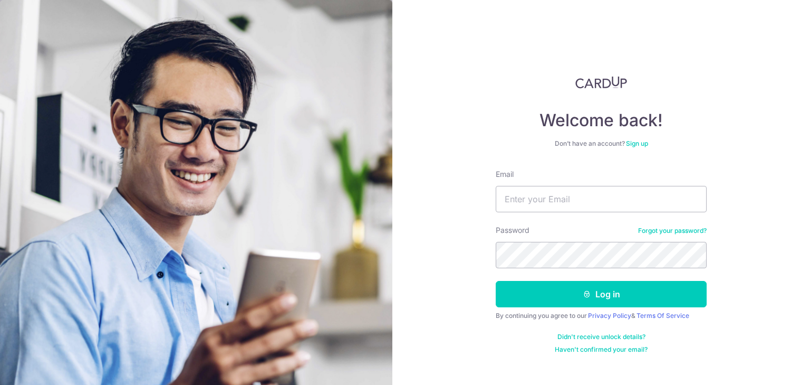 The height and width of the screenshot is (385, 810). I want to click on div: Don’t have an account?, so click(601, 143).